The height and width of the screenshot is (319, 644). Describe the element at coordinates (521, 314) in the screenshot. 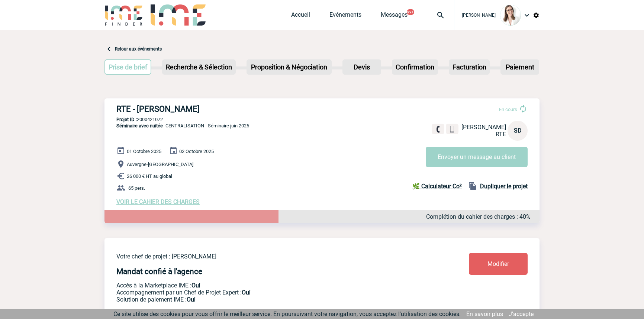

I see `a: J'accepte` at that location.